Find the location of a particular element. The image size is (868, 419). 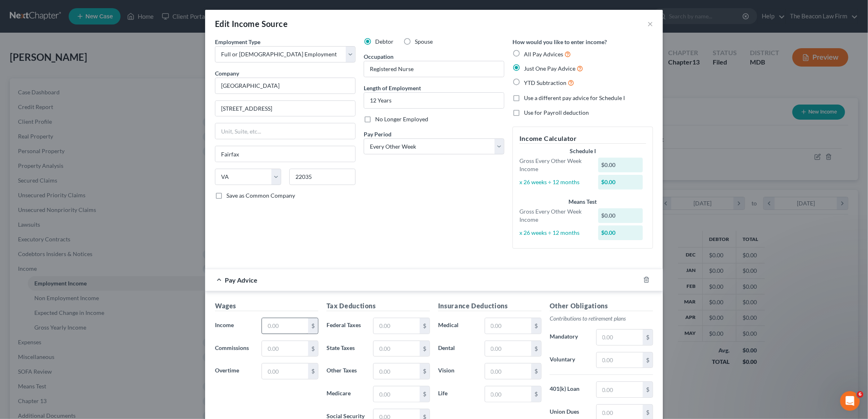

label: 401(k) Loan is located at coordinates (569, 389).